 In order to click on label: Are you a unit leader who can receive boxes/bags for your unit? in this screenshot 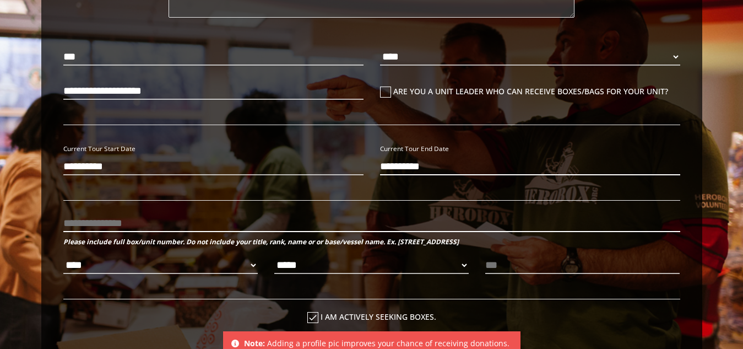, I will do `click(530, 91)`.